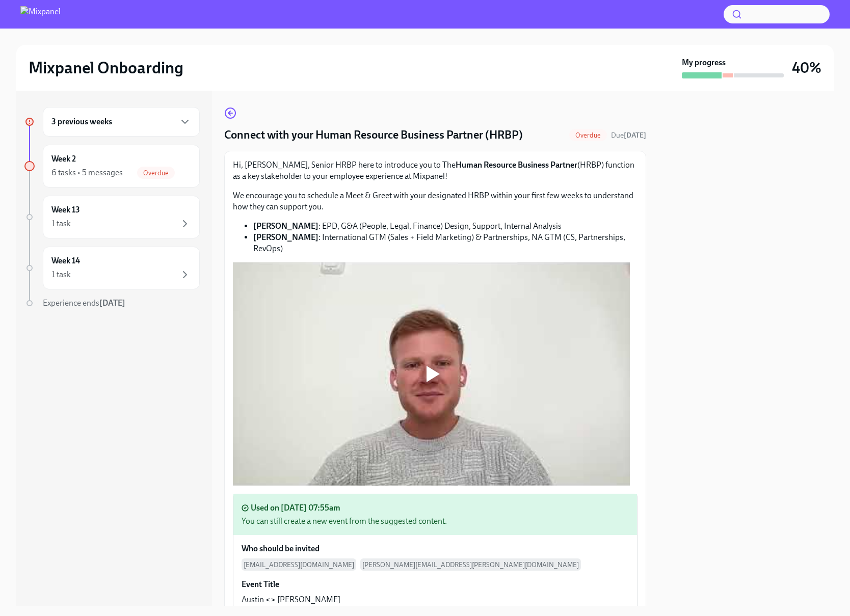 The height and width of the screenshot is (616, 850). I want to click on span: Experience ends, so click(84, 302).